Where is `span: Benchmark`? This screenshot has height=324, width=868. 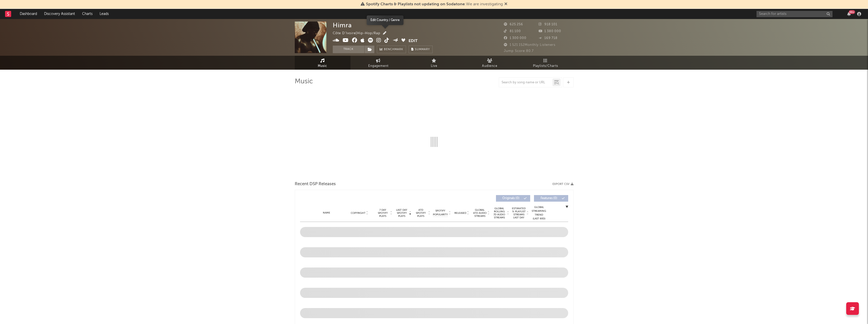 span: Benchmark is located at coordinates (394, 50).